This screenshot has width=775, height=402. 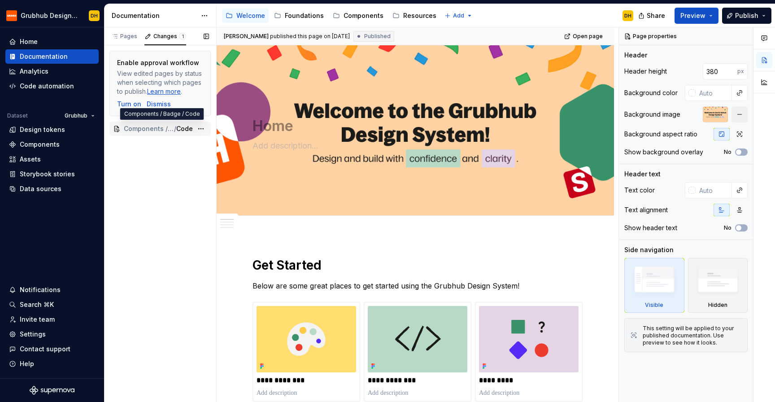 I want to click on a: Storybook stories, so click(x=52, y=174).